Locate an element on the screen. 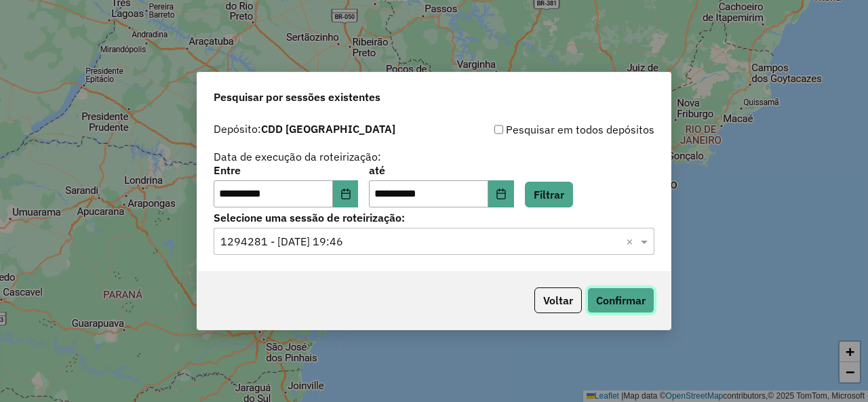  label: Entre is located at coordinates (286, 170).